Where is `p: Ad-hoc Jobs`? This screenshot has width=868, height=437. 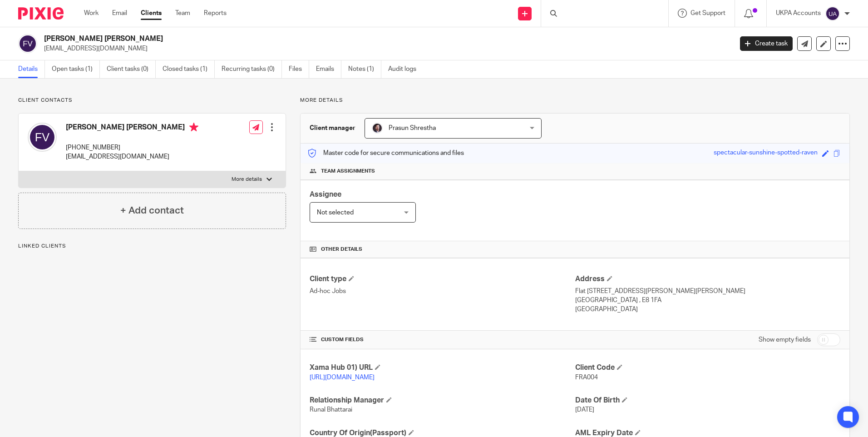 p: Ad-hoc Jobs is located at coordinates (442, 291).